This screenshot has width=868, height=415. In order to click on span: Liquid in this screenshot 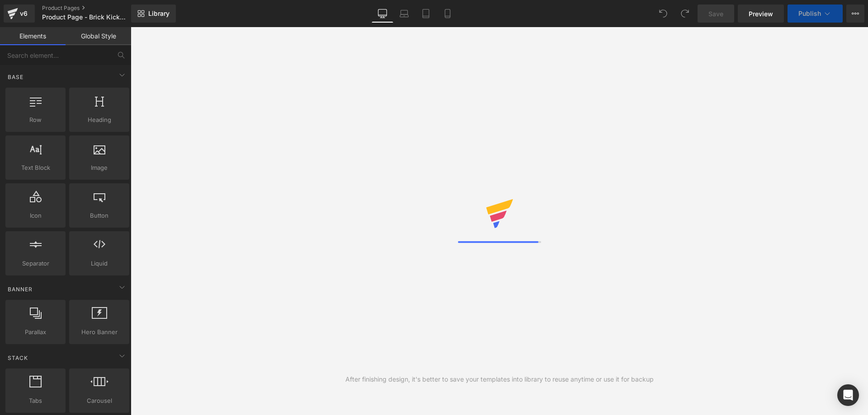, I will do `click(99, 263)`.